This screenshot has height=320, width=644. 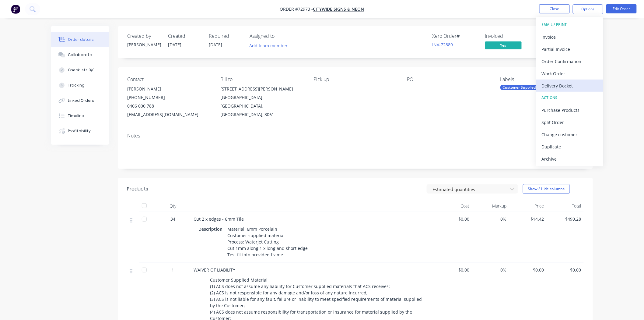 I want to click on div: Collaborate, so click(x=80, y=55).